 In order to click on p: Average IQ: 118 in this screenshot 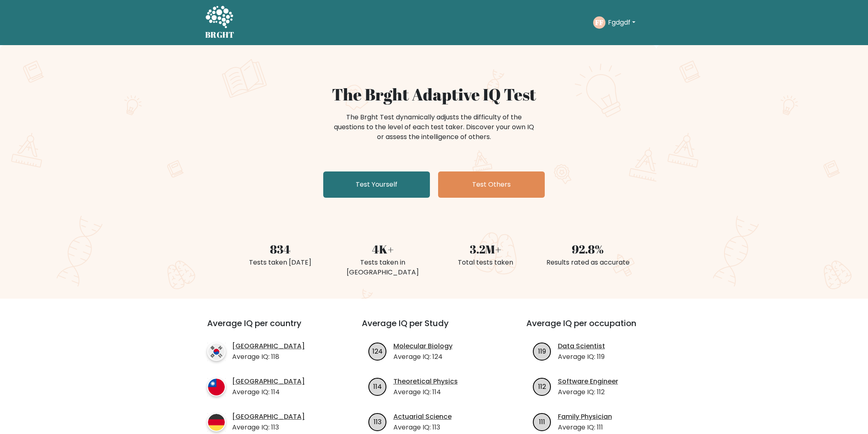, I will do `click(268, 357)`.